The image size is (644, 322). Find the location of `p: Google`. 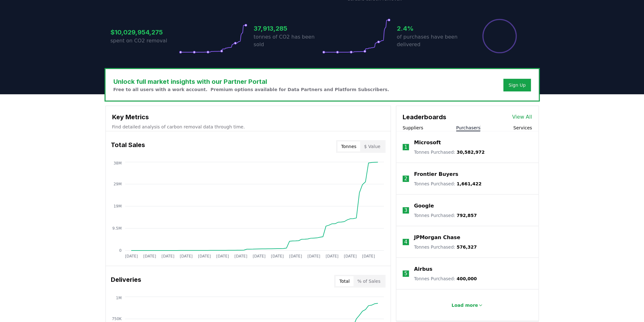

p: Google is located at coordinates (424, 206).